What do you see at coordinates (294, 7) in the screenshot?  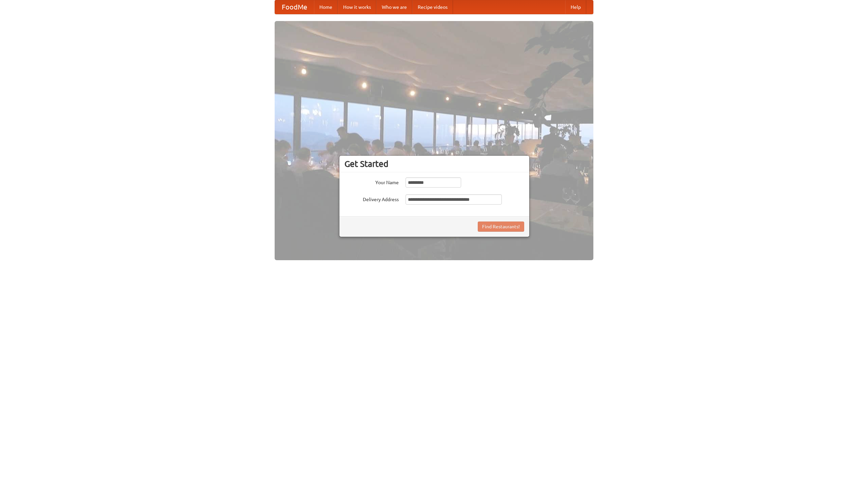 I see `a: FoodMe` at bounding box center [294, 7].